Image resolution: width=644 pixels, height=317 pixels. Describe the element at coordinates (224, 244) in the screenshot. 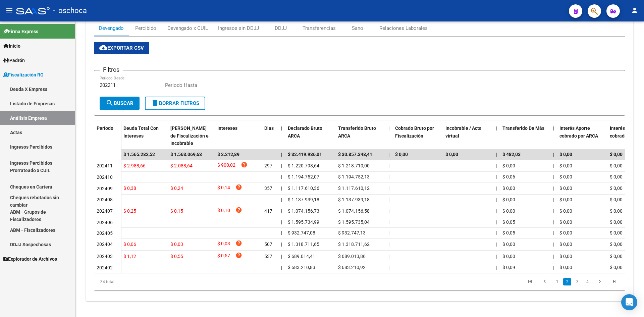

I see `span: $ 0,03` at that location.